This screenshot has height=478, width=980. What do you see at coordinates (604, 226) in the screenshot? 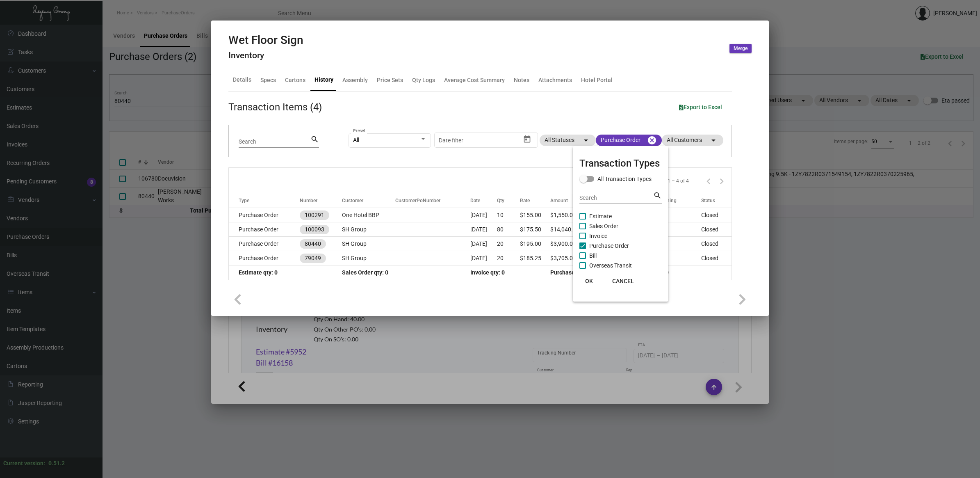
I see `span: Sales Order` at bounding box center [604, 226].